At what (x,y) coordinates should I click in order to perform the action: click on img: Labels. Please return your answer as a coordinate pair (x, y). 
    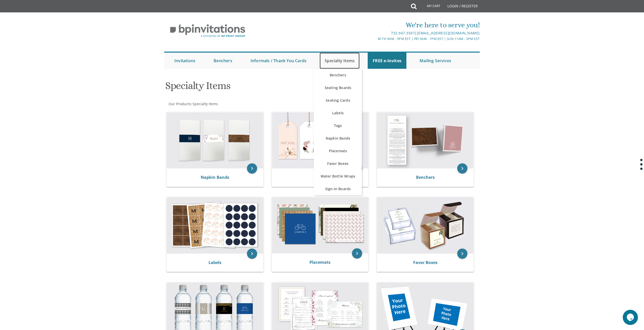
    Looking at the image, I should click on (215, 225).